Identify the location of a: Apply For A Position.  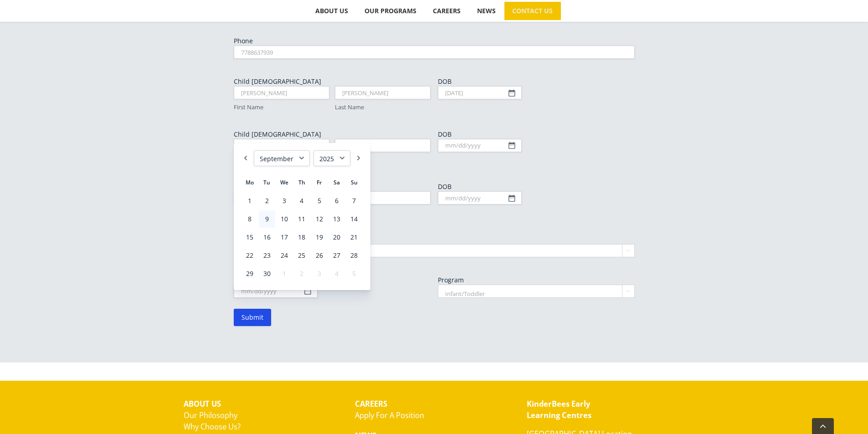
(390, 415).